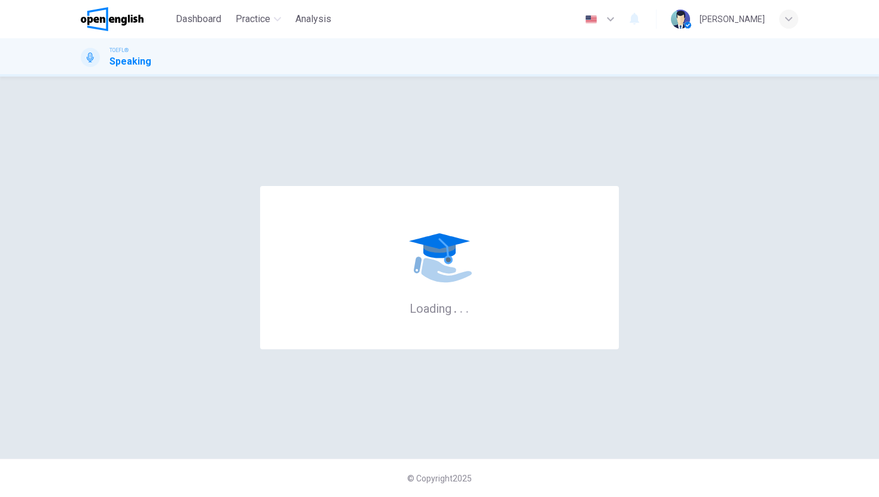 The width and height of the screenshot is (879, 497). What do you see at coordinates (126, 19) in the screenshot?
I see `a: OpenEnglish logo` at bounding box center [126, 19].